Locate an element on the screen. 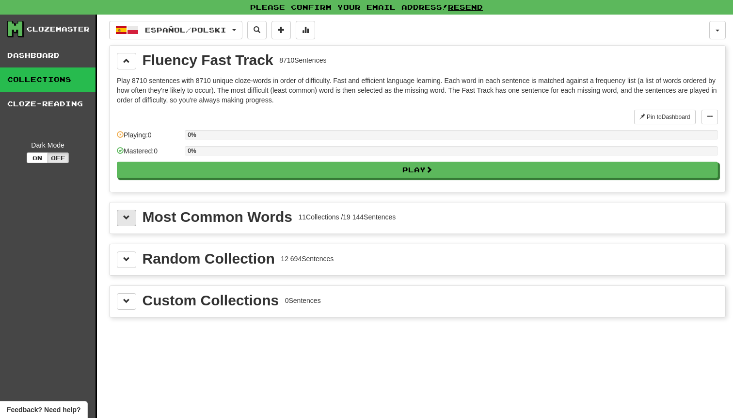 The height and width of the screenshot is (418, 733). span: Open feedback widget is located at coordinates (44, 409).